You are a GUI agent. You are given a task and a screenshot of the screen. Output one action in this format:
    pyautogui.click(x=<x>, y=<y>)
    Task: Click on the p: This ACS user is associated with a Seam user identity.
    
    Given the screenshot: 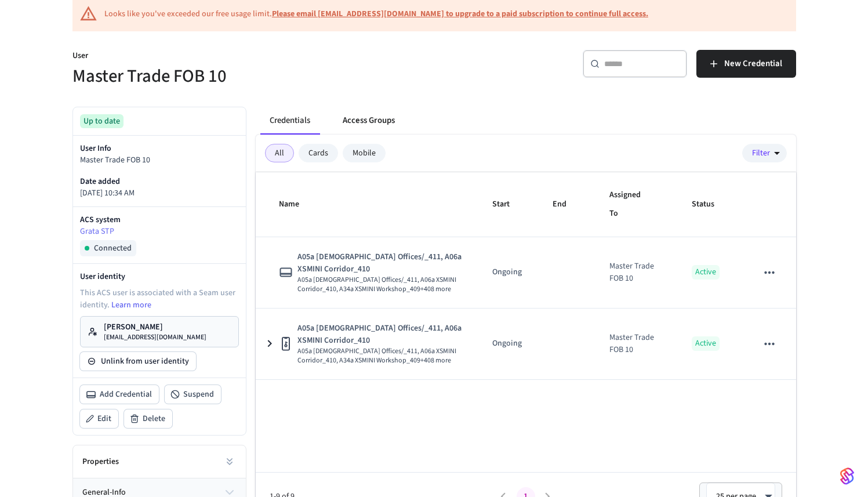 What is the action you would take?
    pyautogui.click(x=160, y=299)
    